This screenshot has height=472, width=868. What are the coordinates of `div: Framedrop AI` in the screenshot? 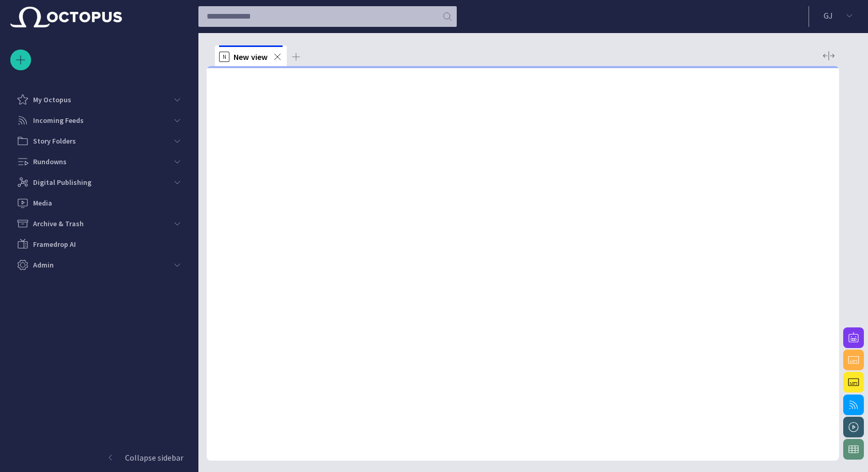 It's located at (99, 244).